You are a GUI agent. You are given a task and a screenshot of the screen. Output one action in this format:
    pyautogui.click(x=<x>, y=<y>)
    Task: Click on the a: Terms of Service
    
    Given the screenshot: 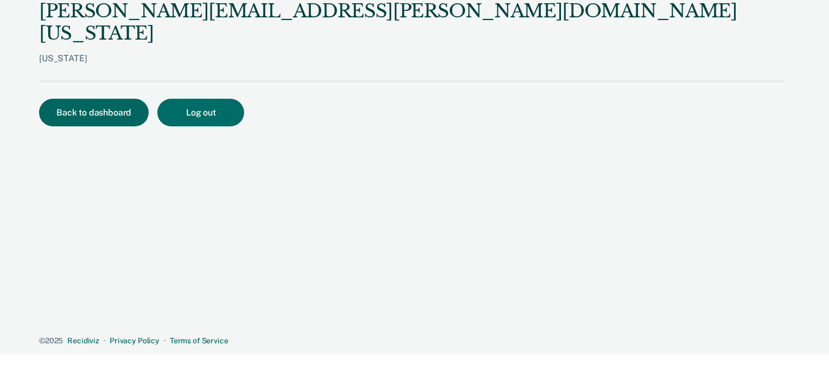 What is the action you would take?
    pyautogui.click(x=199, y=341)
    